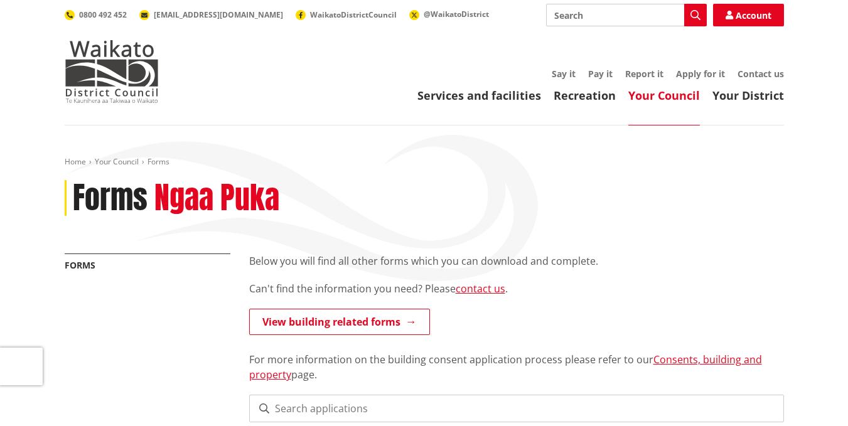  What do you see at coordinates (158, 161) in the screenshot?
I see `span: Forms` at bounding box center [158, 161].